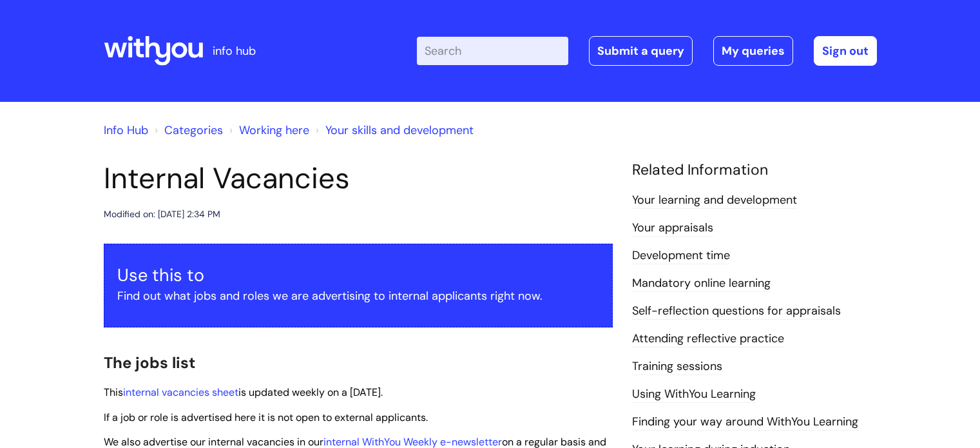 This screenshot has width=980, height=448. Describe the element at coordinates (234, 51) in the screenshot. I see `p: info hub` at that location.